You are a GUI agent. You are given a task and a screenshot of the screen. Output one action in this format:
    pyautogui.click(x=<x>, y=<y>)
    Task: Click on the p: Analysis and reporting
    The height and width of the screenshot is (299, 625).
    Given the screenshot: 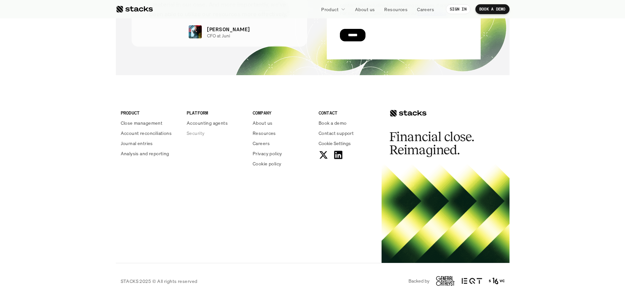 What is the action you would take?
    pyautogui.click(x=145, y=153)
    